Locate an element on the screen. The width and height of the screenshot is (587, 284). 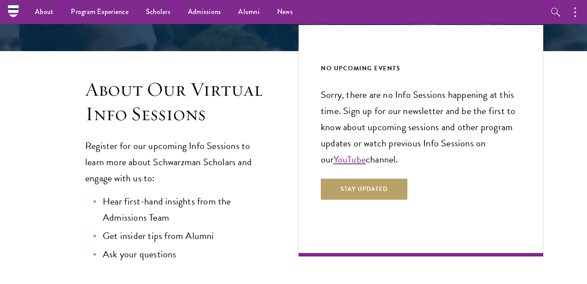
div: NO UPCOMING EVENTS is located at coordinates (421, 68).